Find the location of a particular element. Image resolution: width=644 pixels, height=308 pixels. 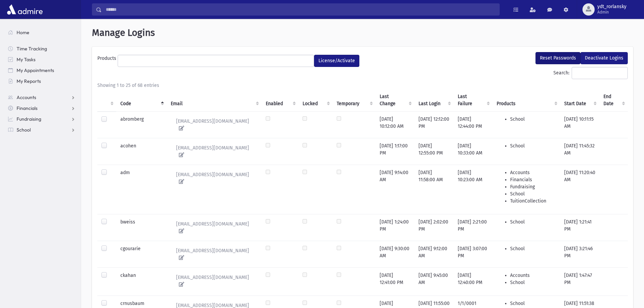

td: bweiss is located at coordinates (141, 227).